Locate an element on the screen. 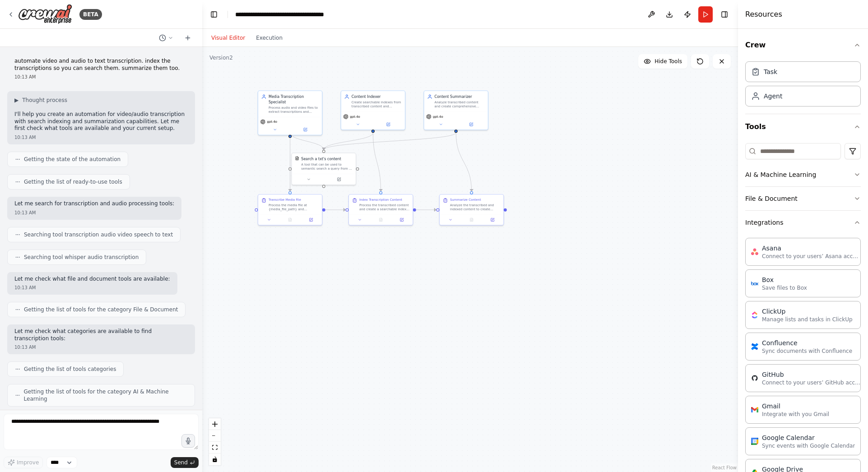 This screenshot has width=868, height=472. img: Google Calendar is located at coordinates (754, 441).